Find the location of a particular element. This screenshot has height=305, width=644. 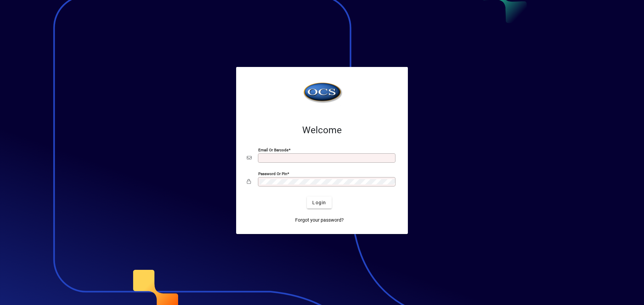

mat-label: Password or Pin is located at coordinates (272, 174).